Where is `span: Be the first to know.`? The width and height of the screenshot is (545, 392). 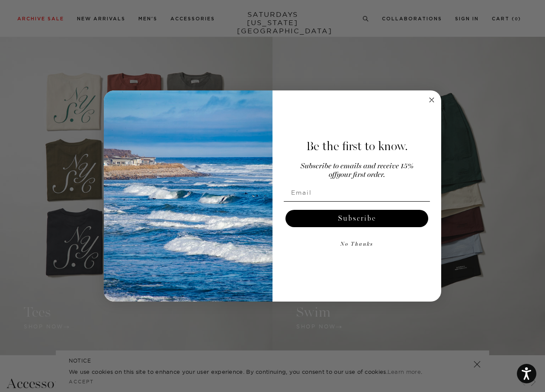
span: Be the first to know. is located at coordinates (356, 146).